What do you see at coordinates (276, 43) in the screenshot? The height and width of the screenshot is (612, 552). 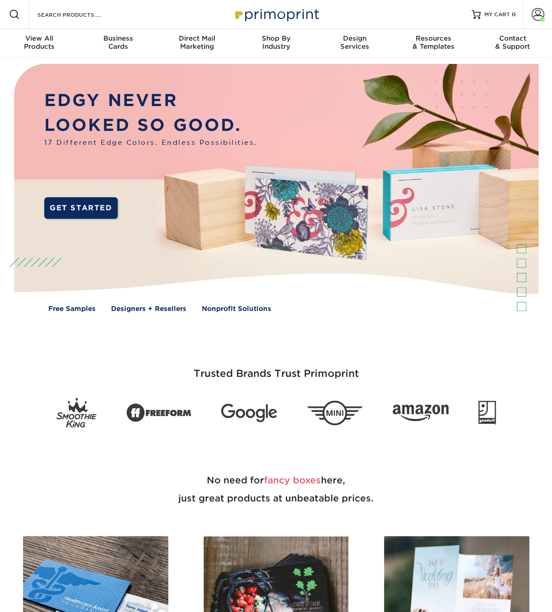 I see `a: Shop ByIndustry` at bounding box center [276, 43].